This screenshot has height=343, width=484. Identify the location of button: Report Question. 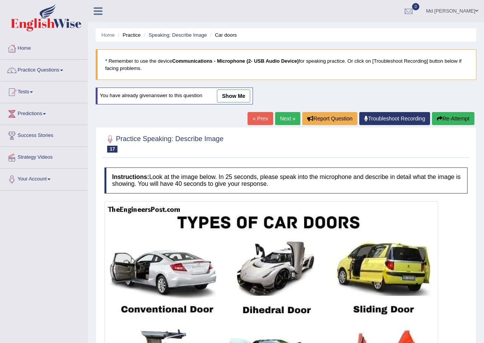
(330, 119).